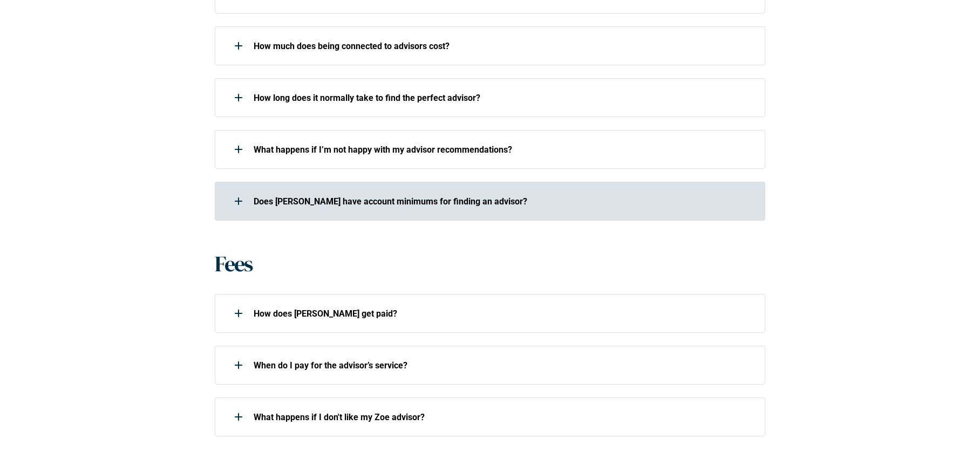 The width and height of the screenshot is (980, 466). Describe the element at coordinates (503, 365) in the screenshot. I see `p: When do I pay for the advisor’s service?` at that location.